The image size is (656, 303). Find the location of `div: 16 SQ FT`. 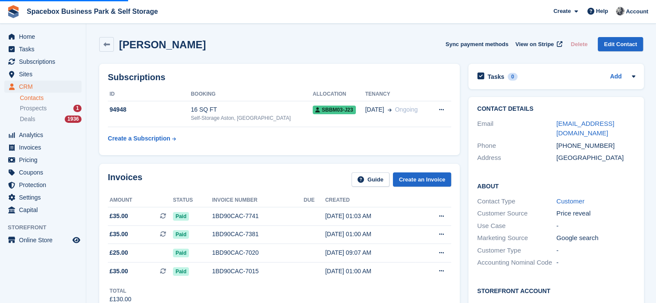

div: 16 SQ FT is located at coordinates (252, 110).